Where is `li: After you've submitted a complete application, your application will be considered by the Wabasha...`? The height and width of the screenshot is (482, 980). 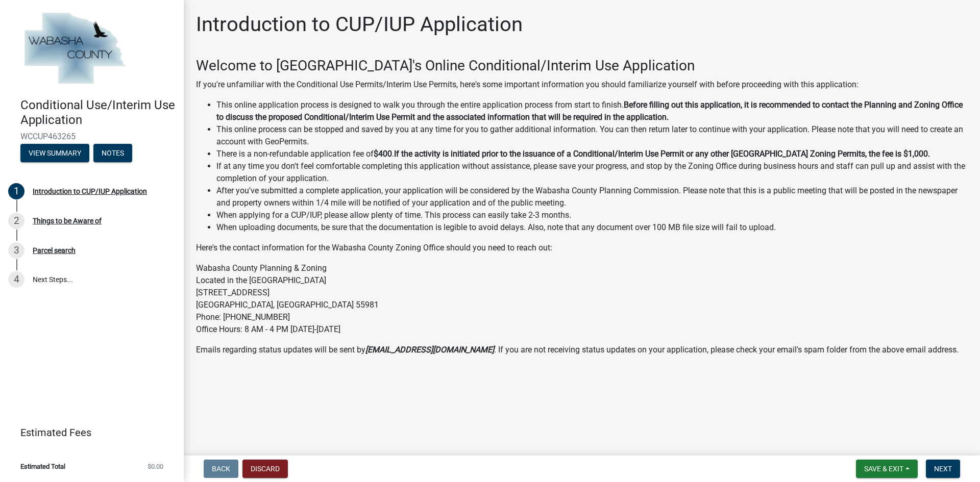 li: After you've submitted a complete application, your application will be considered by the Wabasha... is located at coordinates (592, 197).